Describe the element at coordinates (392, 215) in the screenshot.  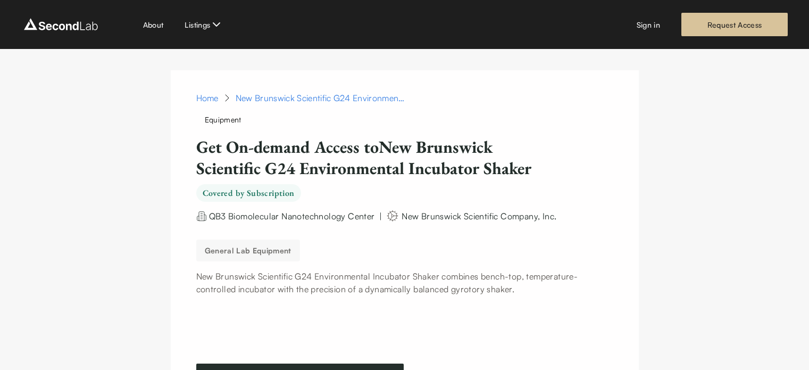
I see `img: manufacturer` at that location.